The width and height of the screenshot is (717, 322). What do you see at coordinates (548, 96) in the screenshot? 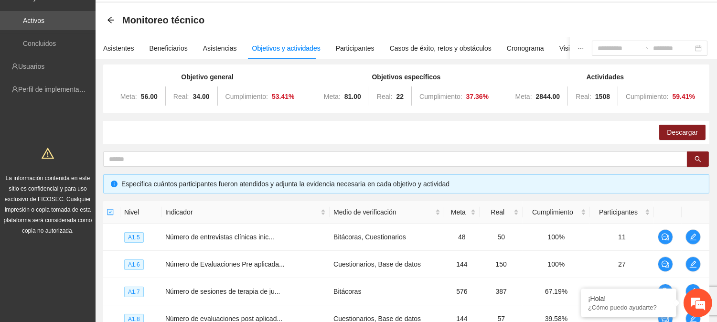
I see `strong: 2844.00` at bounding box center [548, 96].